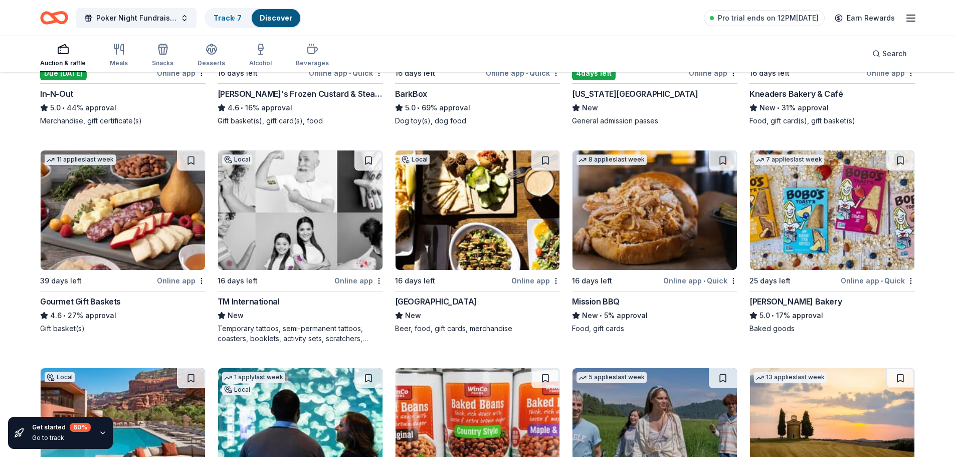 The height and width of the screenshot is (457, 955). What do you see at coordinates (655, 210) in the screenshot?
I see `img: Image for Mission BBQ` at bounding box center [655, 210].